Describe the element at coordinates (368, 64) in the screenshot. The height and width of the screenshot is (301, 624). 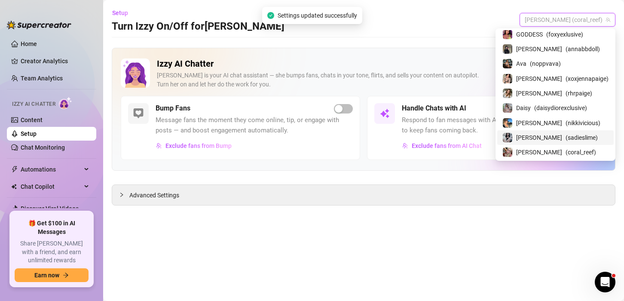
I see `h2: Izzy AI Chatter` at that location.